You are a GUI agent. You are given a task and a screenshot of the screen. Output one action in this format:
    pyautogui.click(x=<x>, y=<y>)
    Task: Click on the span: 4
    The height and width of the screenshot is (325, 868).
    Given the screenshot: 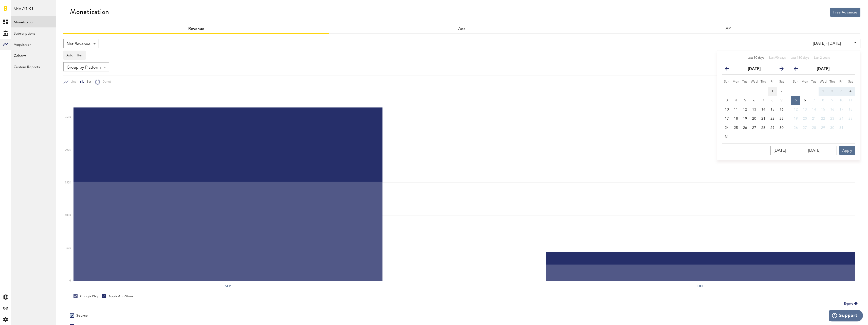 What is the action you would take?
    pyautogui.click(x=851, y=91)
    